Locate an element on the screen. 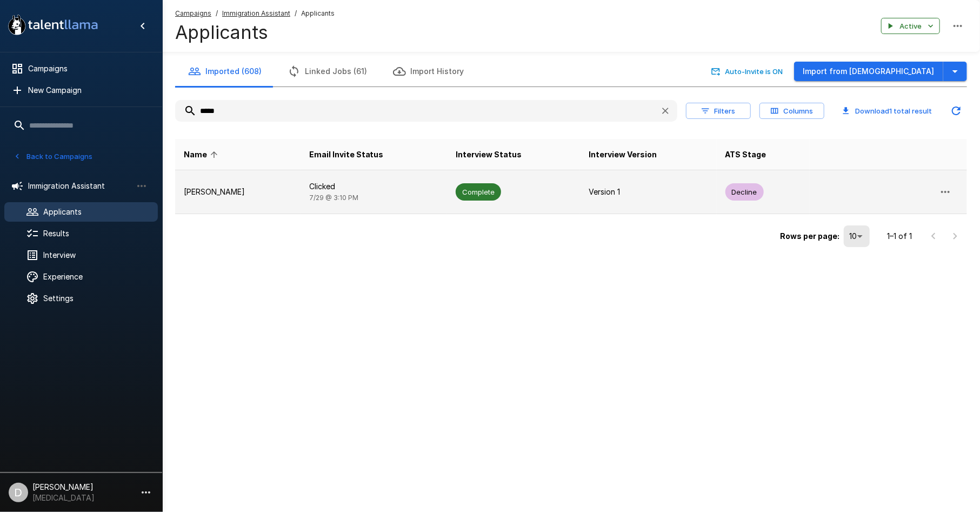 This screenshot has width=980, height=512. span: ATS Stage is located at coordinates (746, 155).